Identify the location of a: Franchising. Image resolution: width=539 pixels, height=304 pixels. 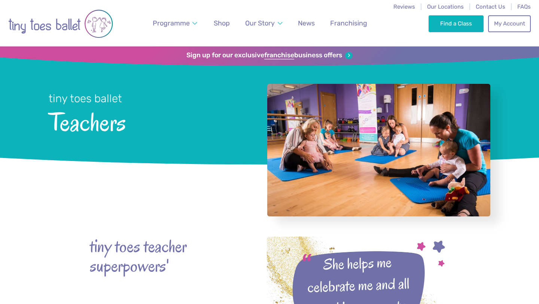
(348, 23).